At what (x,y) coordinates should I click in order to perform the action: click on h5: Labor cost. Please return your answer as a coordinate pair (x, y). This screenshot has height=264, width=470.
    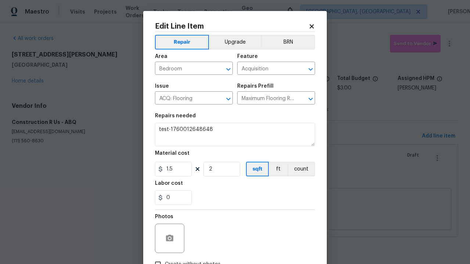
    Looking at the image, I should click on (169, 184).